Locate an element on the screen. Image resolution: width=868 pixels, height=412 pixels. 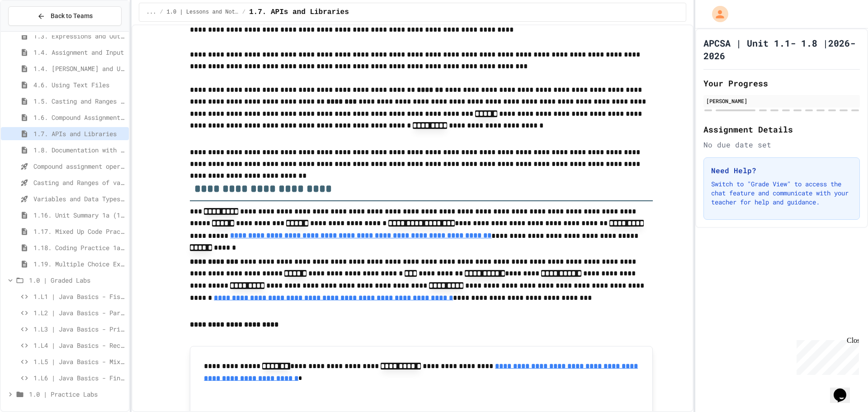
span: 1.0 | Practice Labs is located at coordinates (77, 394).